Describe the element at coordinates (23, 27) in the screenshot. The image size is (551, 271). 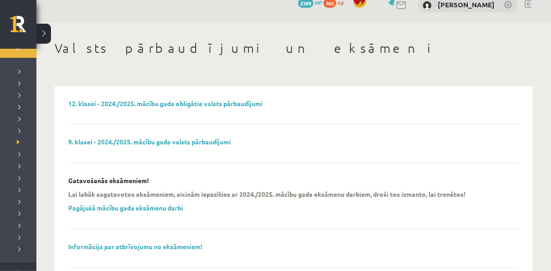
I see `a: Rīgas 1. Tālmācības vidusskola` at that location.